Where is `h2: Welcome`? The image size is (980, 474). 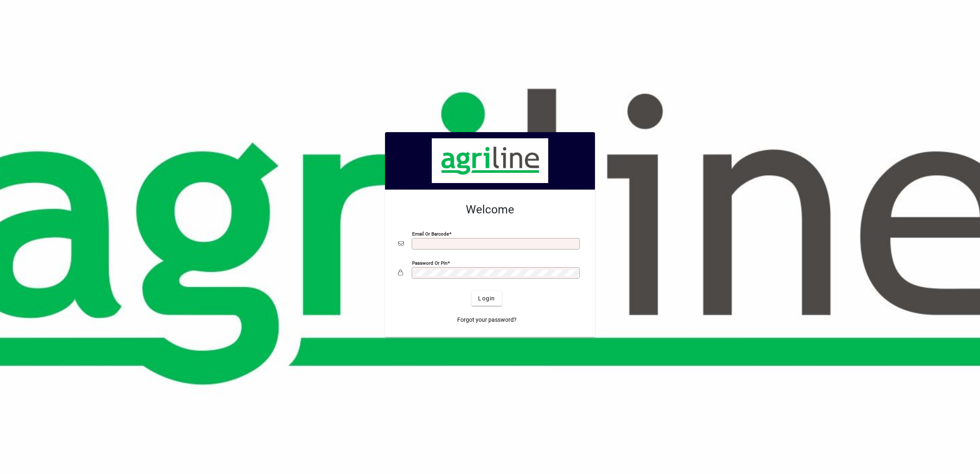
h2: Welcome is located at coordinates (490, 210).